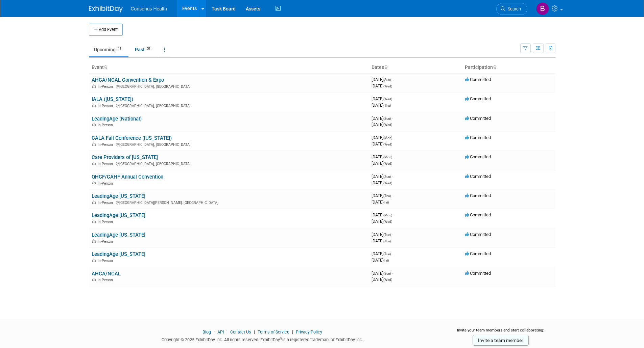  Describe the element at coordinates (512, 9) in the screenshot. I see `a: Search` at that location.